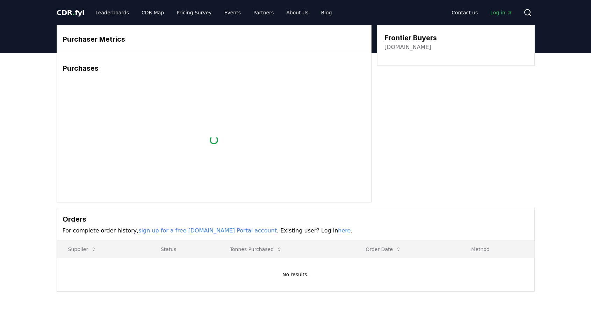 This screenshot has height=327, width=591. I want to click on td: No results., so click(296, 274).